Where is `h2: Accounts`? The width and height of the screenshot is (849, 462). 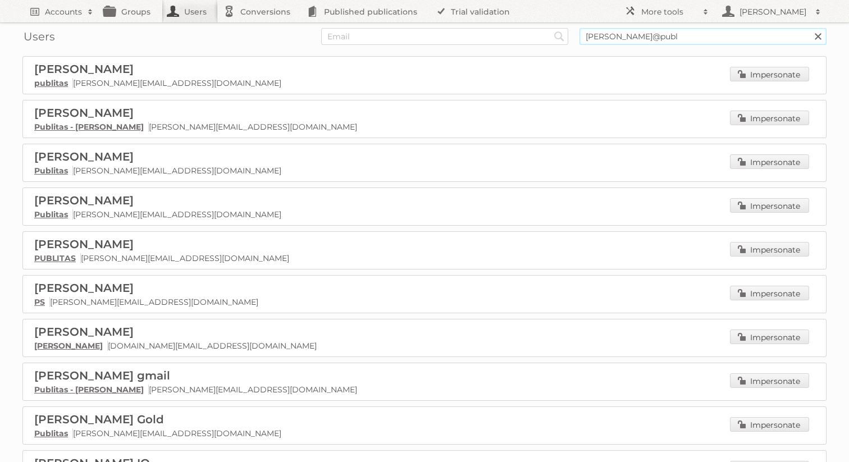 h2: Accounts is located at coordinates (63, 12).